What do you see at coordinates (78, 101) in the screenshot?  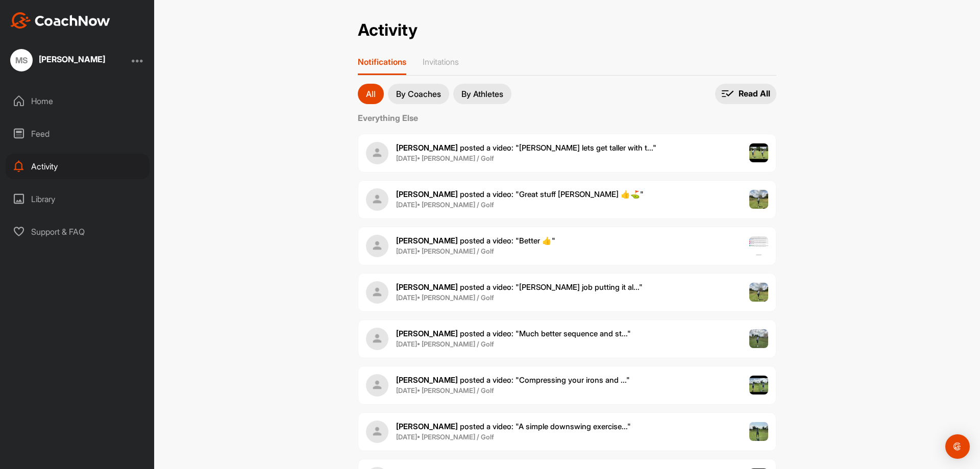 I see `div: Home` at bounding box center [78, 101].